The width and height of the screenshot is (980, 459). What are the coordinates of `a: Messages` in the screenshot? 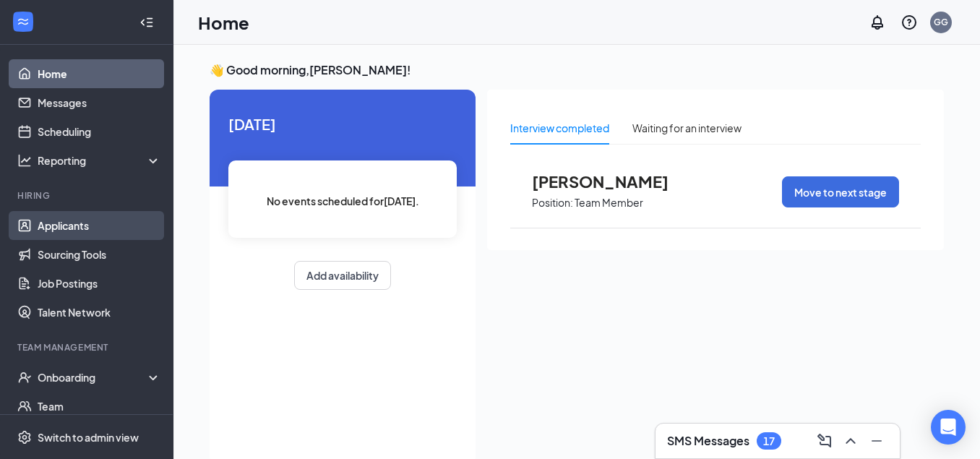 It's located at (99, 103).